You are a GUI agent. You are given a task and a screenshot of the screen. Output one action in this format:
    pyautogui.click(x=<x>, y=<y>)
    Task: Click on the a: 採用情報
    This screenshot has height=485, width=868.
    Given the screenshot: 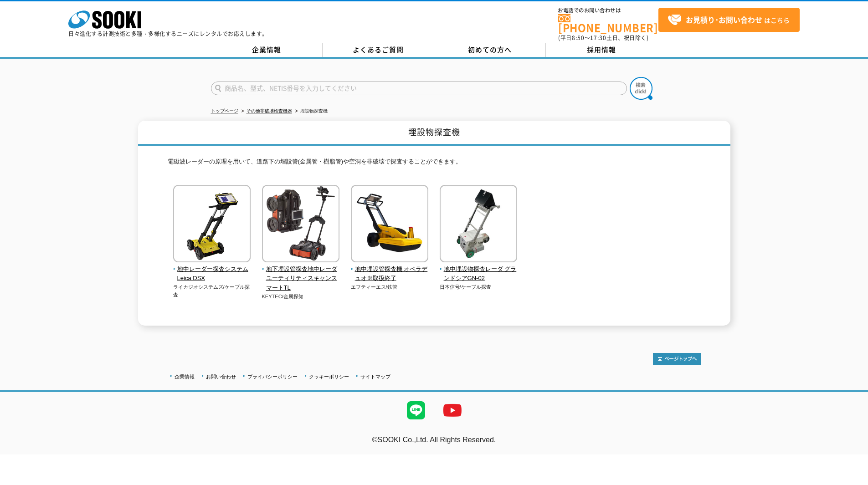 What is the action you would take?
    pyautogui.click(x=602, y=50)
    